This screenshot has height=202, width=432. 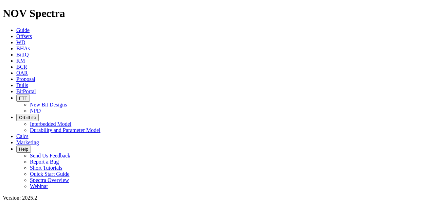 What do you see at coordinates (26, 79) in the screenshot?
I see `a: Proposal` at bounding box center [26, 79].